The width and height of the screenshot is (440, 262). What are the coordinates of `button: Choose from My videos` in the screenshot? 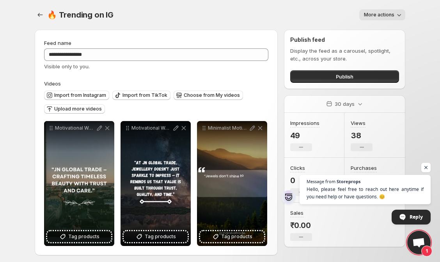 It's located at (208, 95).